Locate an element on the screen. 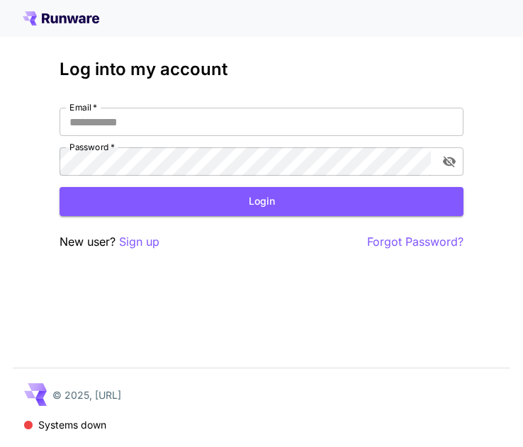 Image resolution: width=523 pixels, height=447 pixels. button: Forgot Password? is located at coordinates (416, 242).